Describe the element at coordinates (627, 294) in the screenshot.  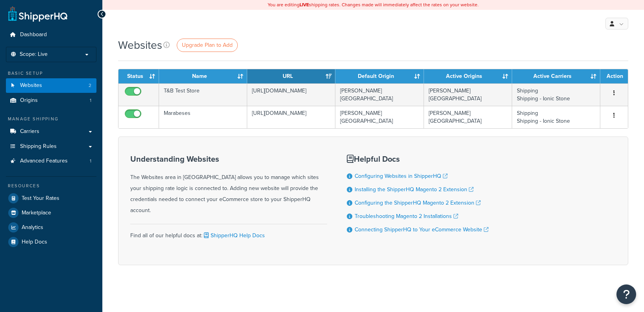
I see `button: Open Resource Center` at that location.